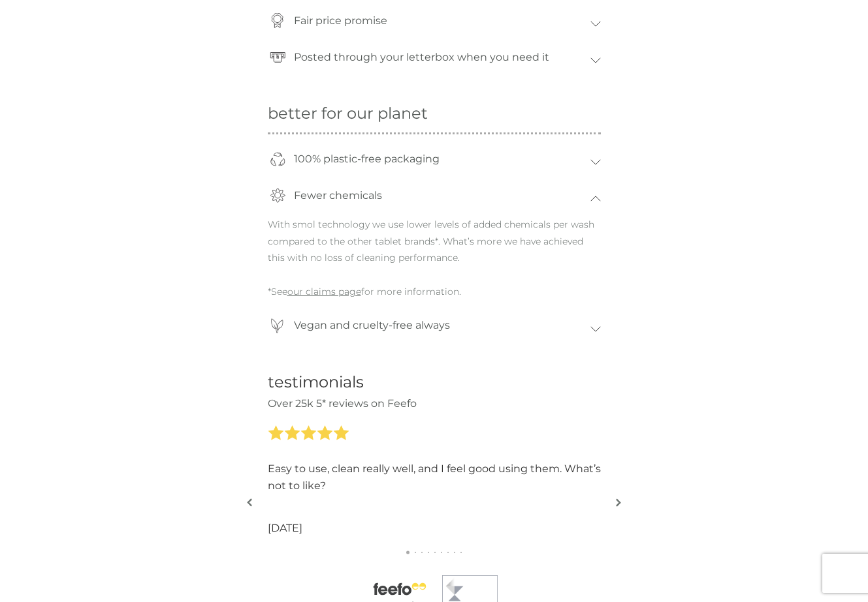 Image resolution: width=868 pixels, height=602 pixels. What do you see at coordinates (277, 21) in the screenshot?
I see `img: coin-icon.svg` at bounding box center [277, 21].